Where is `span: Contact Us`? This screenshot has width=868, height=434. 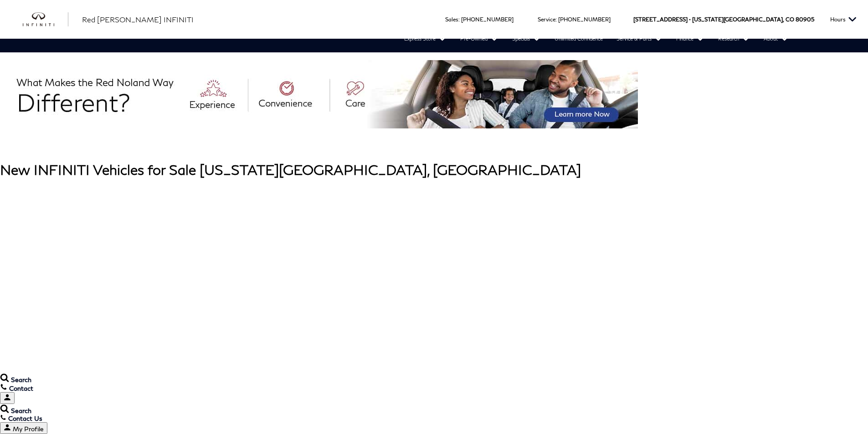 span: Contact Us is located at coordinates (25, 418).